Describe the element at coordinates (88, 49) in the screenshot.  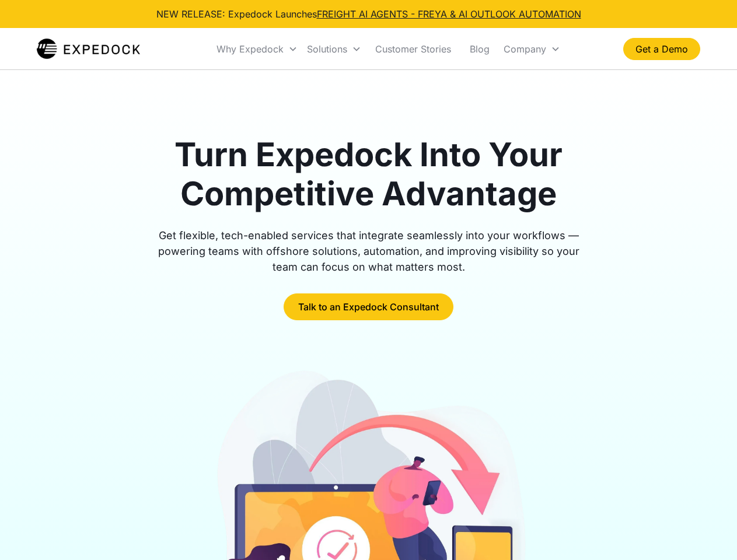
I see `a: home` at that location.